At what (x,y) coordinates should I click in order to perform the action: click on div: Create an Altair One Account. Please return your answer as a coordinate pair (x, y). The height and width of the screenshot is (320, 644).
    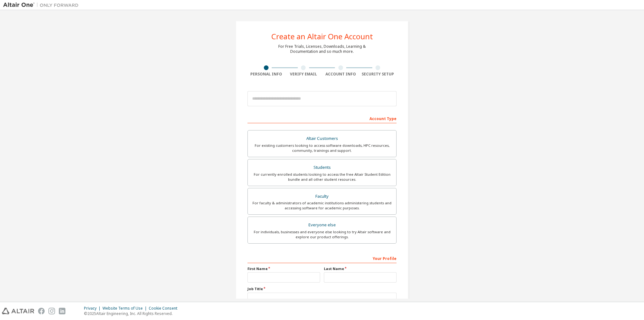
    Looking at the image, I should click on (322, 36).